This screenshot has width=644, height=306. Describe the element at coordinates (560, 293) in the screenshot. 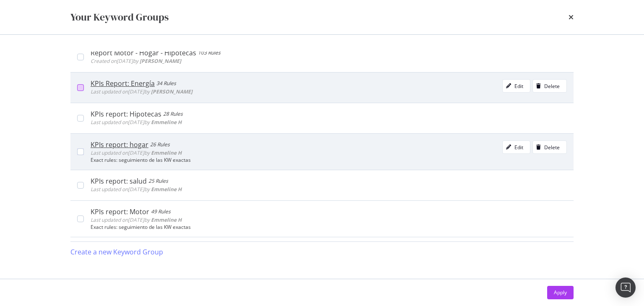

I see `button: Apply` at that location.